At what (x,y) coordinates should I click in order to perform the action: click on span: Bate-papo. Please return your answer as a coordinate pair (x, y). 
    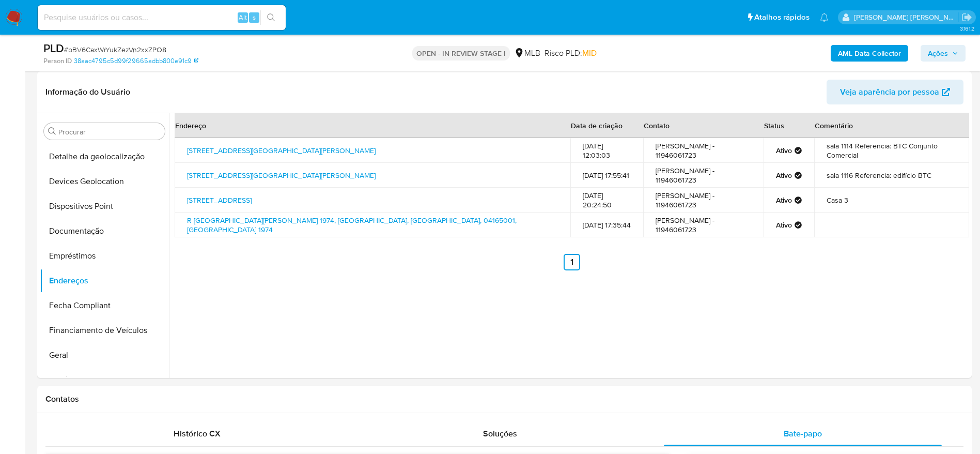
    Looking at the image, I should click on (803, 433).